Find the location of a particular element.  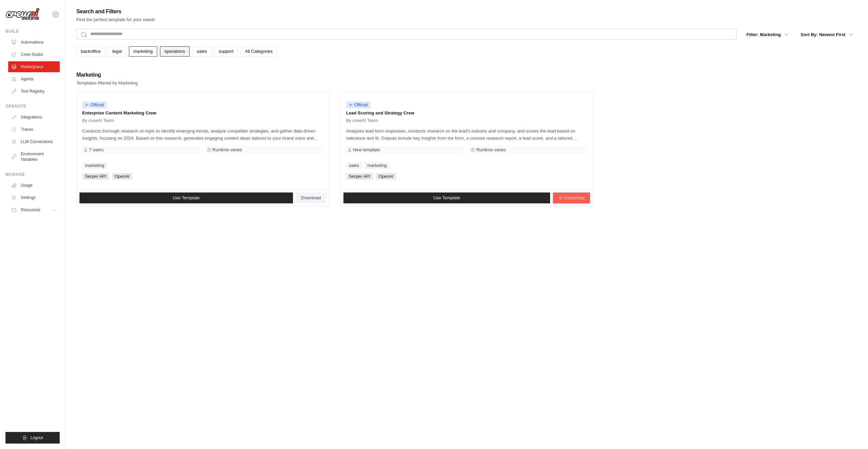

a: LLM Connections is located at coordinates (34, 141).